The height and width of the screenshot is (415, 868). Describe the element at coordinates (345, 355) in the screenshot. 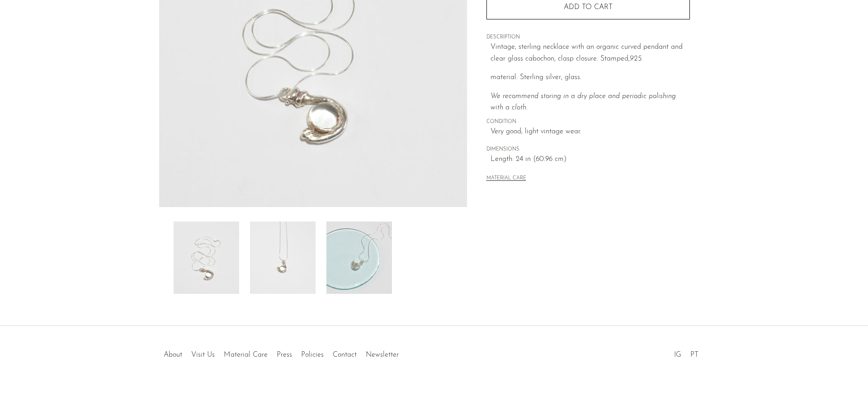

I see `a: Contact` at that location.